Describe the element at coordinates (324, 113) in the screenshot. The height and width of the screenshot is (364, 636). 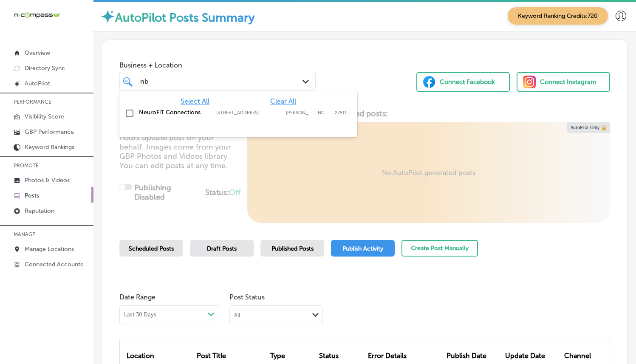
I see `label: NC` at that location.